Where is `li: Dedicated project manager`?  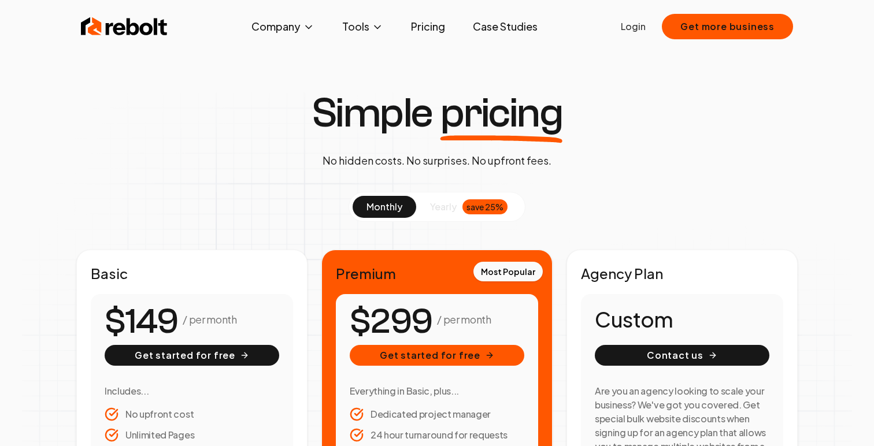 li: Dedicated project manager is located at coordinates (437, 414).